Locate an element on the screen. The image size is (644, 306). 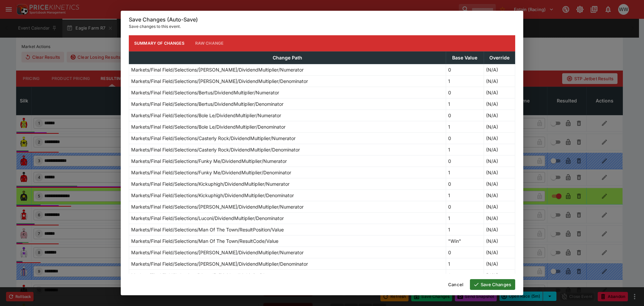
button: Raw Change is located at coordinates (209, 43).